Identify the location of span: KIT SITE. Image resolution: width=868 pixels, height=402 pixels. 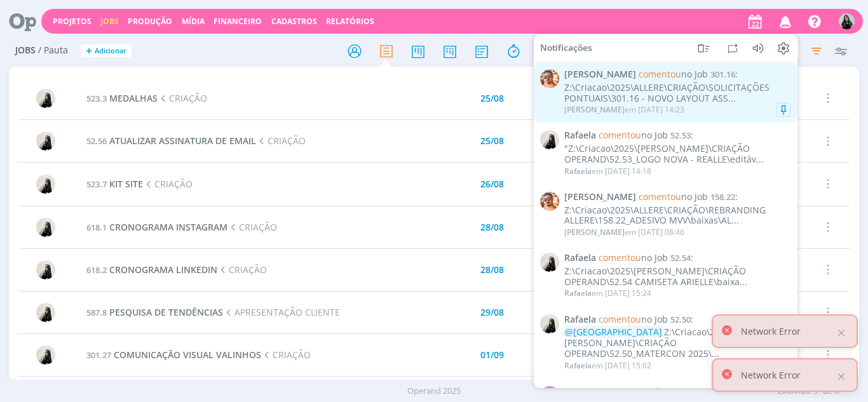
(125, 183).